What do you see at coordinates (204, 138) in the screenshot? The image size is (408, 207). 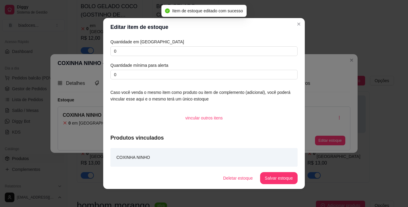 I see `article: Produtos vinculados` at bounding box center [204, 138].